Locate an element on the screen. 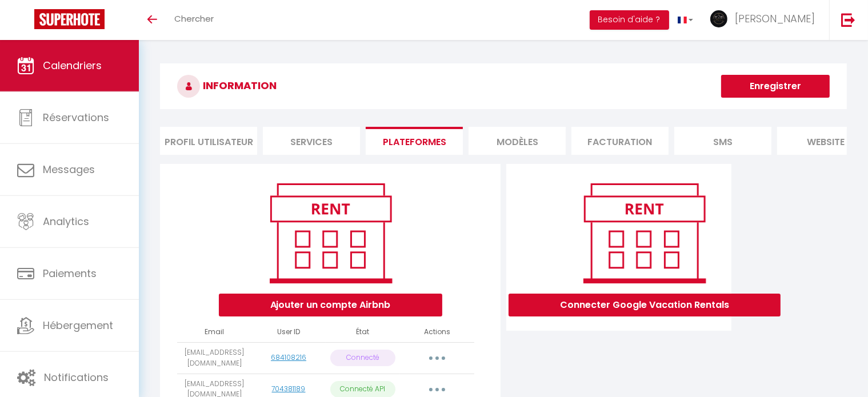  th: État is located at coordinates (363, 332).